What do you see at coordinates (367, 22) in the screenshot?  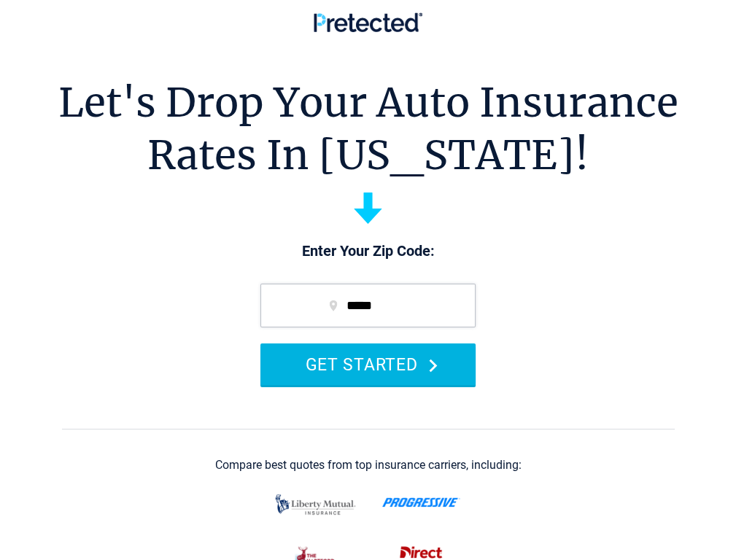 I see `img: Pretected Logo` at bounding box center [367, 22].